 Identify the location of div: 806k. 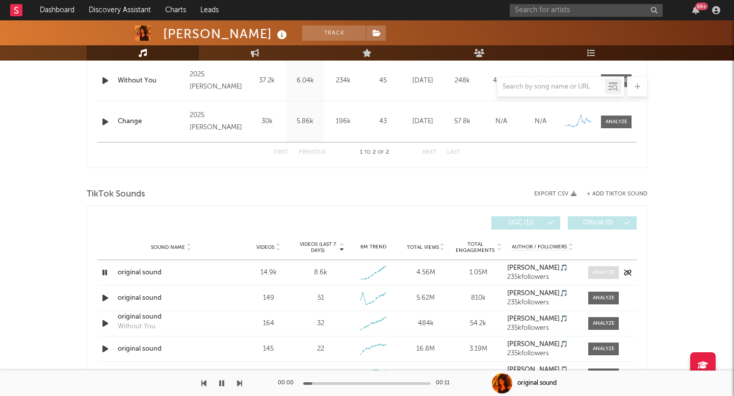
(425, 375).